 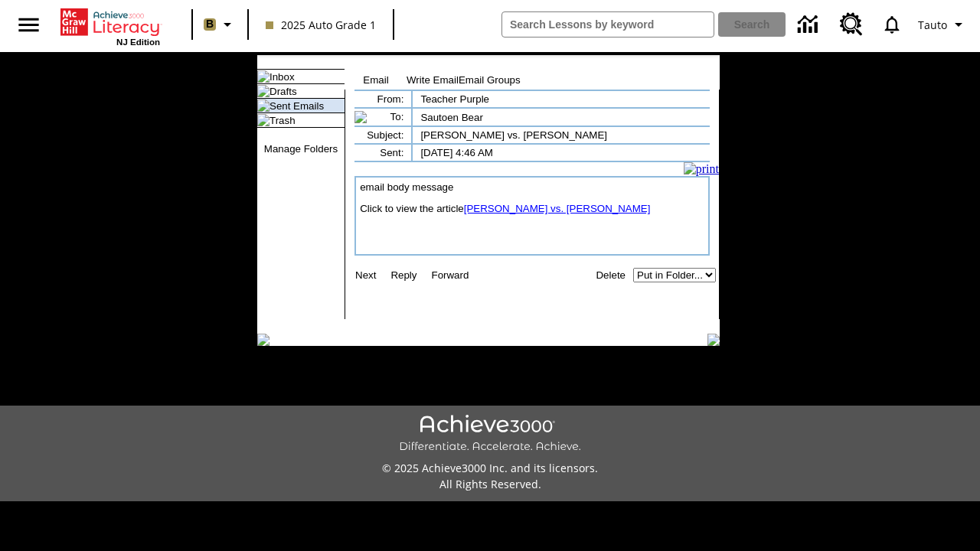 What do you see at coordinates (532, 319) in the screenshot?
I see `img: black_spacer.gif` at bounding box center [532, 319].